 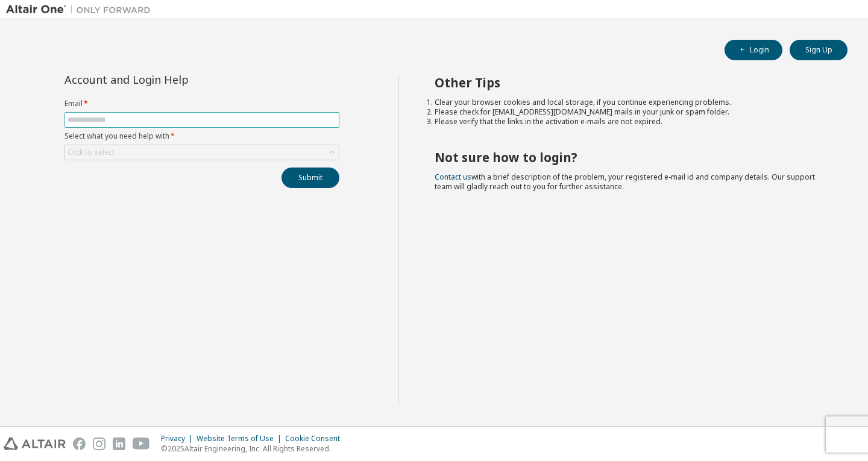 What do you see at coordinates (119, 444) in the screenshot?
I see `img: linkedin.svg` at bounding box center [119, 444].